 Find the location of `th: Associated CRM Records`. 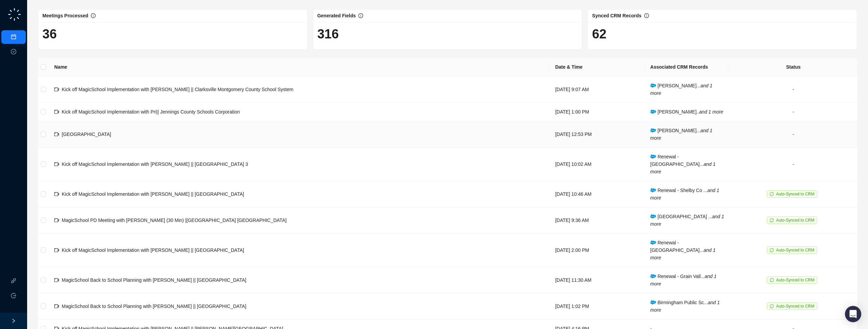

th: Associated CRM Records is located at coordinates (688, 67).